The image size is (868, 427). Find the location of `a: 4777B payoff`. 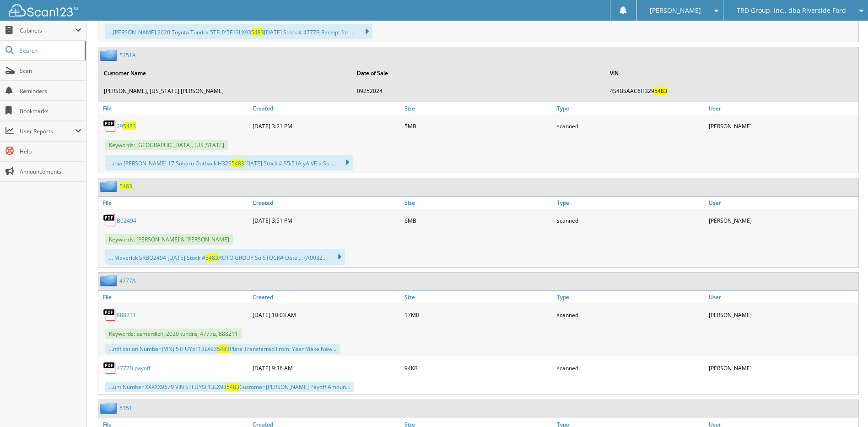

a: 4777B payoff is located at coordinates (133, 368).